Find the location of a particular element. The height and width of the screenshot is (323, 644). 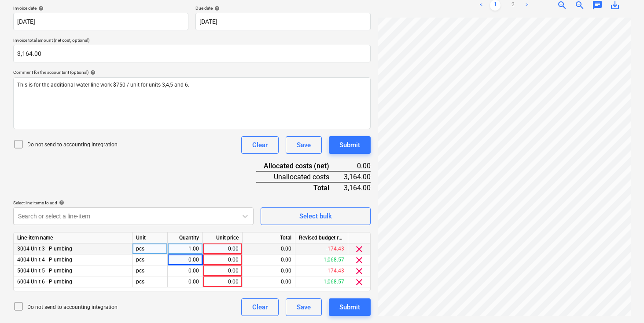

div: 1.00 is located at coordinates (185, 249).